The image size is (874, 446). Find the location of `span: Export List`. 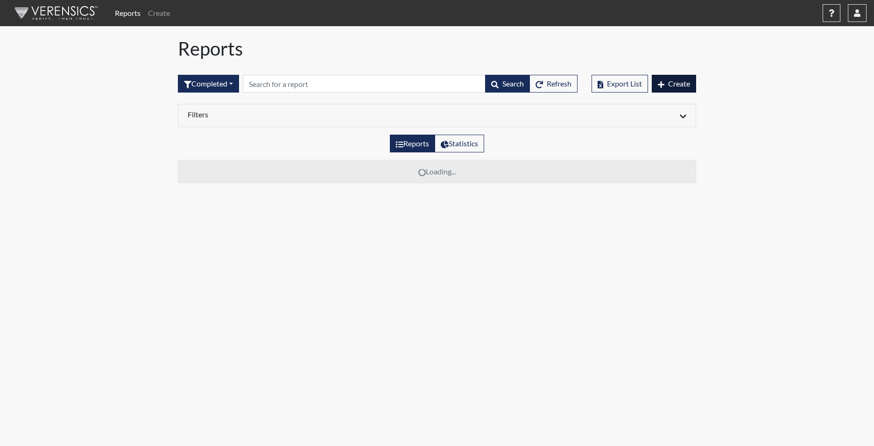

span: Export List is located at coordinates (625, 83).